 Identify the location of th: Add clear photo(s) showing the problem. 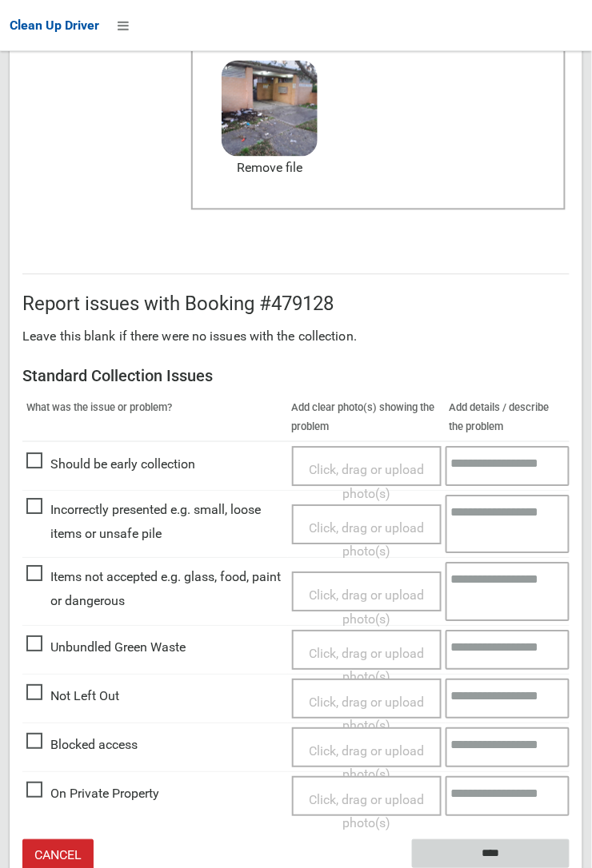
(366, 418).